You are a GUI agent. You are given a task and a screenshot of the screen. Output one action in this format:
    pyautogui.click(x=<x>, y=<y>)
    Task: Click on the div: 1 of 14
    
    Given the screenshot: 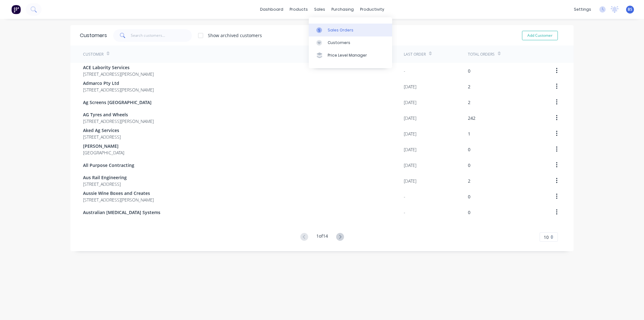 What is the action you would take?
    pyautogui.click(x=322, y=237)
    